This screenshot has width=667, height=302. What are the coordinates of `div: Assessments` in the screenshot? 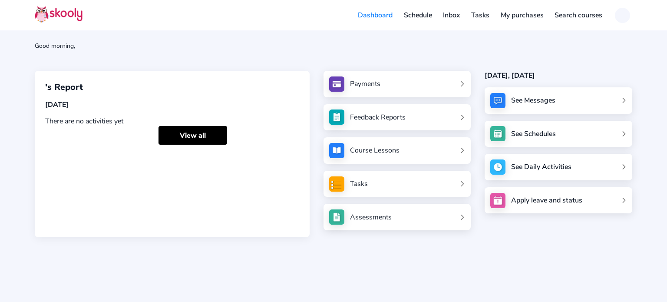 It's located at (371, 217).